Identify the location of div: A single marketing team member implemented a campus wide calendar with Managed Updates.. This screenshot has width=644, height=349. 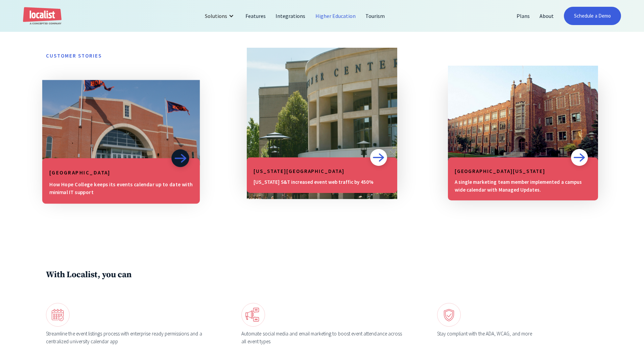
(524, 186).